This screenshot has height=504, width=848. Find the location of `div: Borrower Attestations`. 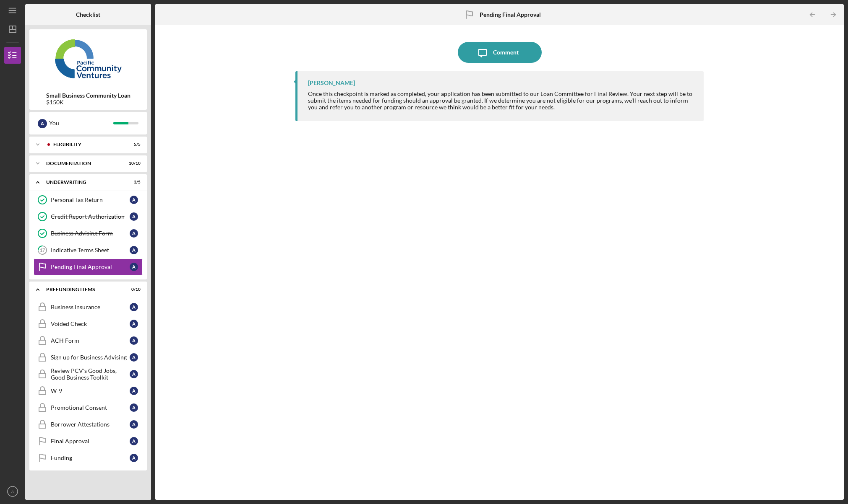

div: Borrower Attestations is located at coordinates (90, 425).